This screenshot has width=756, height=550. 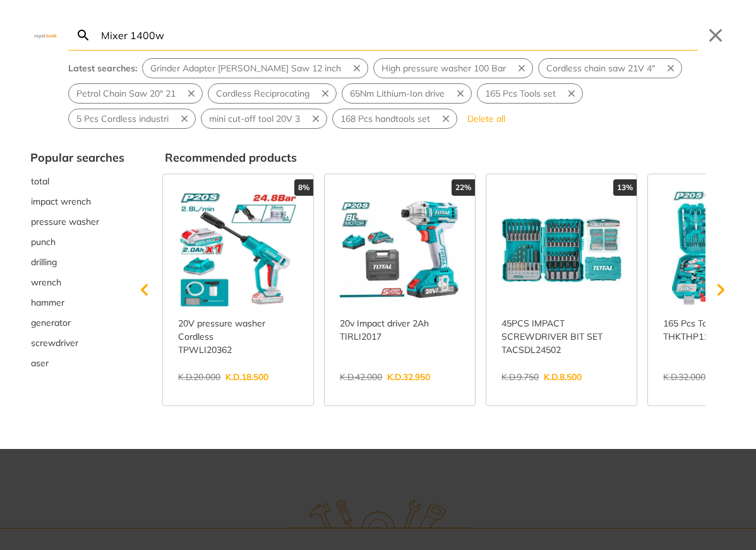 I want to click on div: Suggestion: screwdriver, so click(x=77, y=343).